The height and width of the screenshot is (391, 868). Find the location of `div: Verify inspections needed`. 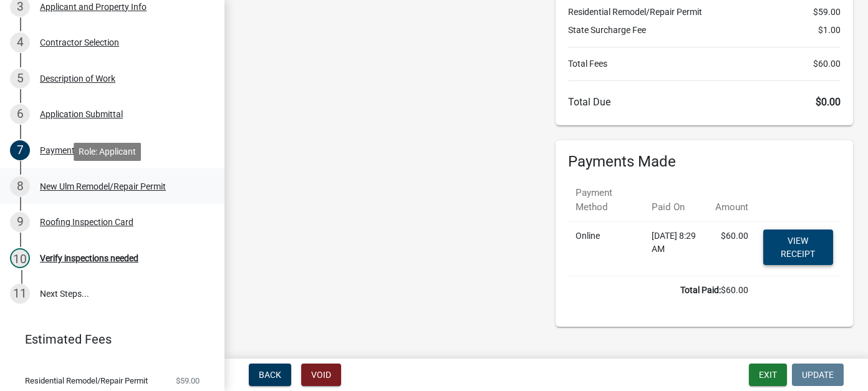

div: Verify inspections needed is located at coordinates (89, 258).